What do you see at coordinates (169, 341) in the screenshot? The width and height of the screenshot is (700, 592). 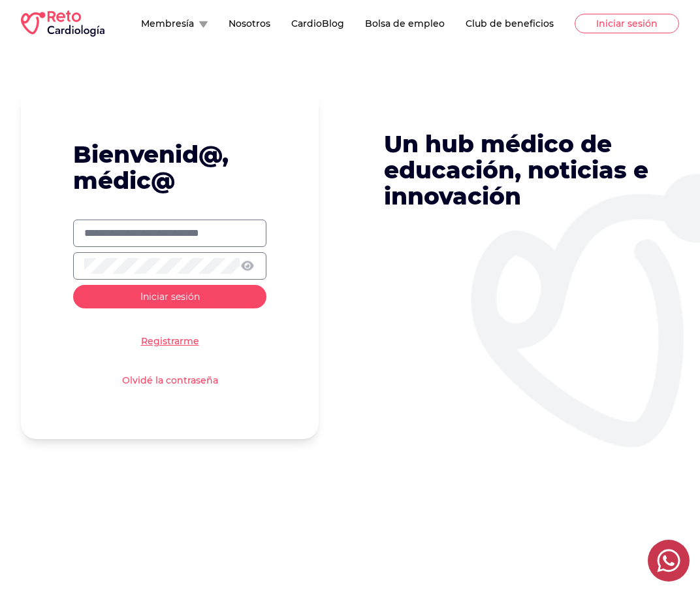 I see `a: Registrarme` at bounding box center [169, 341].